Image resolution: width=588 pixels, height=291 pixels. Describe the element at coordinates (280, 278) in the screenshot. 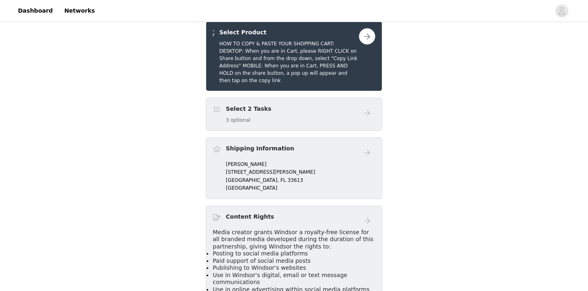

I see `span: Use in Windsor's digital, email or text message communications` at that location.